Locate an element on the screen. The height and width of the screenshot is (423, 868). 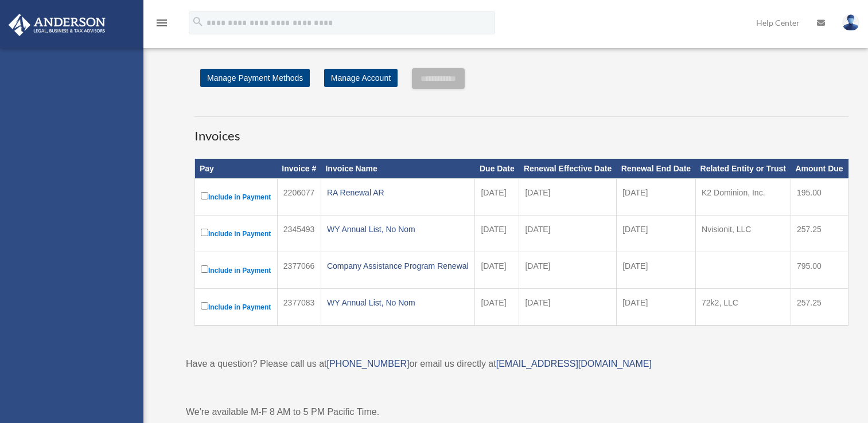
th: Renewal End Date is located at coordinates (656, 169).